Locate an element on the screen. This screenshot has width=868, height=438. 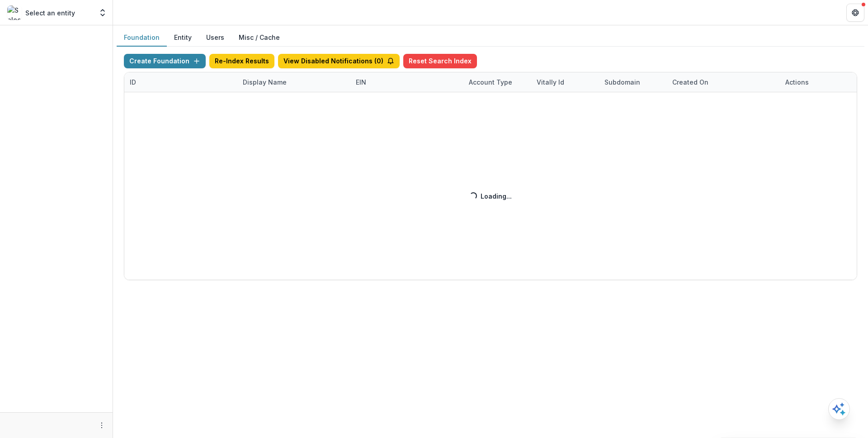
button: Open AI Assistant is located at coordinates (839, 409).